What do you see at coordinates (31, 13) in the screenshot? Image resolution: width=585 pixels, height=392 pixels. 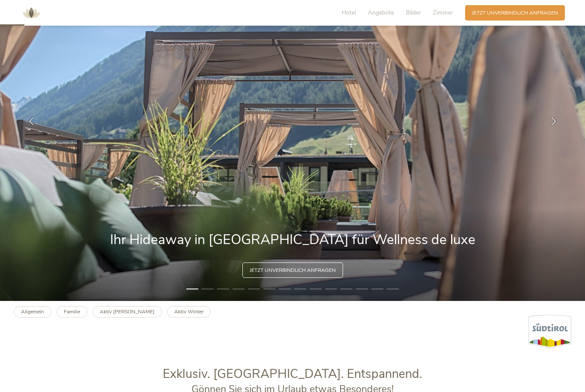 I see `a: AMONTI & LUNARIS Wellnessresort` at bounding box center [31, 13].